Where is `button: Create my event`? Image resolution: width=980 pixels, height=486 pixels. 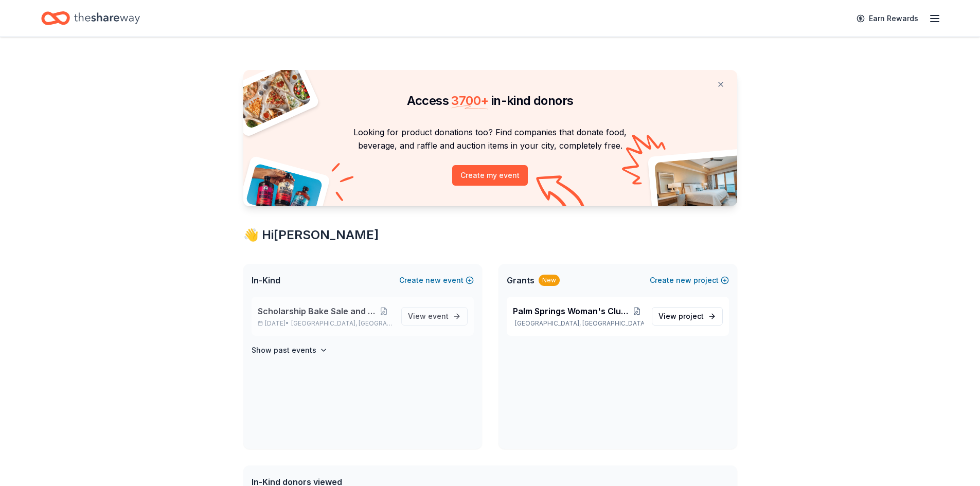 button: Create my event is located at coordinates (490, 175).